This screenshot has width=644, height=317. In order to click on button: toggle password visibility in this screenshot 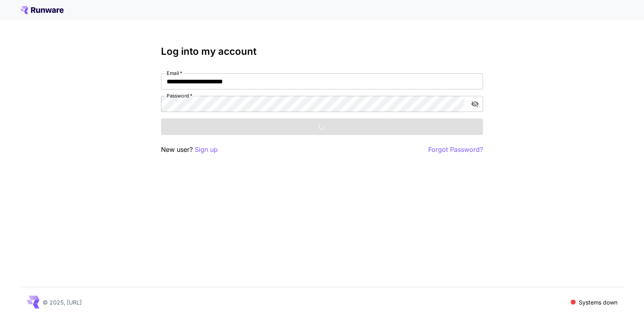, I will do `click(475, 104)`.